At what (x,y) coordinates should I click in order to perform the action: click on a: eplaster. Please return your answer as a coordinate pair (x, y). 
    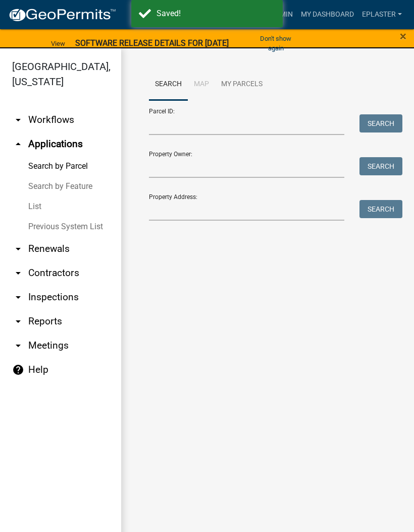
    Looking at the image, I should click on (382, 15).